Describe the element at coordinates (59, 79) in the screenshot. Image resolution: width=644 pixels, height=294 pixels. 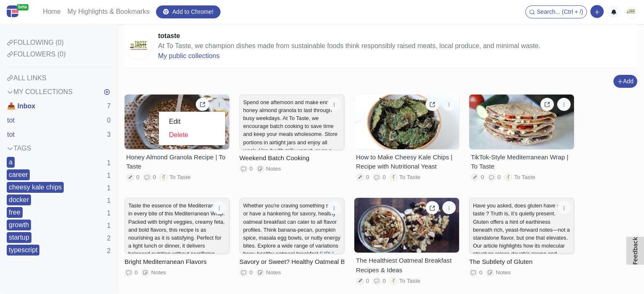
I see `div: ALL LINKS` at that location.